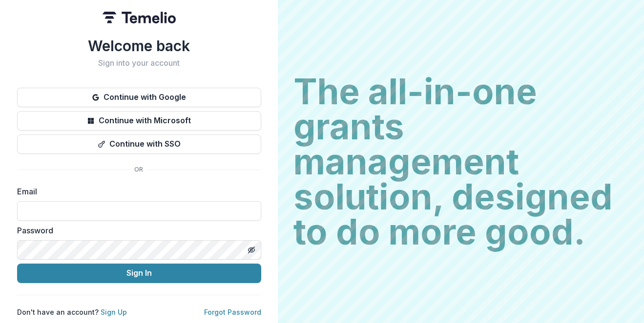  Describe the element at coordinates (136, 192) in the screenshot. I see `label: Email` at that location.